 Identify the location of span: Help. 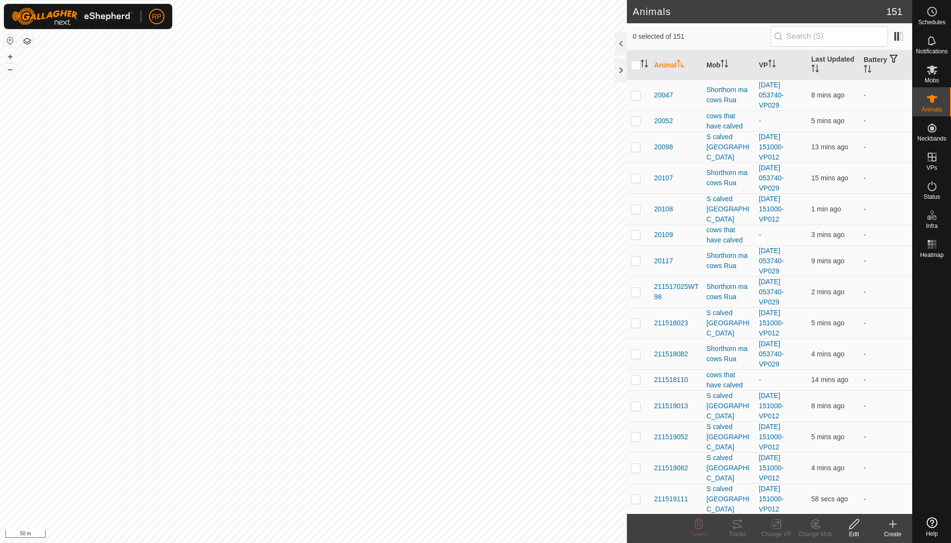
(932, 534).